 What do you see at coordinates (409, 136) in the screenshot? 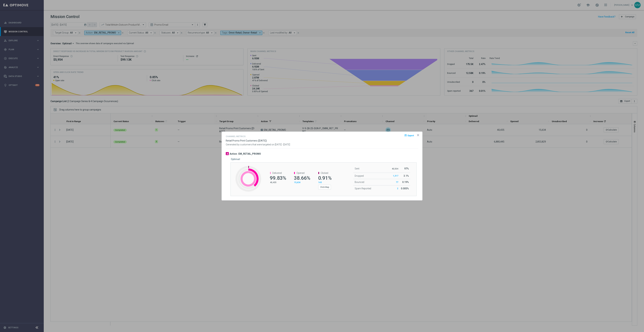
I see `button: open_in_browser Export` at bounding box center [409, 136].